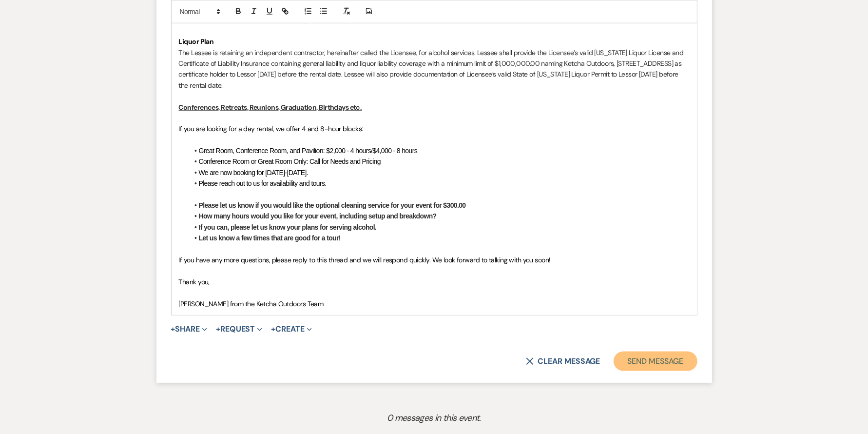 The width and height of the screenshot is (868, 434). I want to click on strong: How many hours would you like for your event, including setup and breakdown?, so click(318, 216).